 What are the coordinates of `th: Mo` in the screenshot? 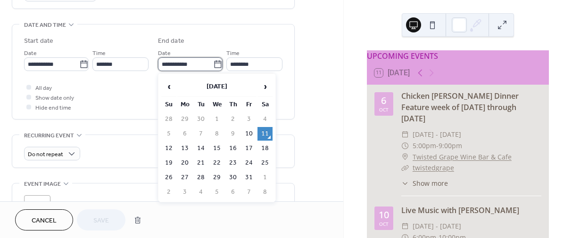 It's located at (185, 105).